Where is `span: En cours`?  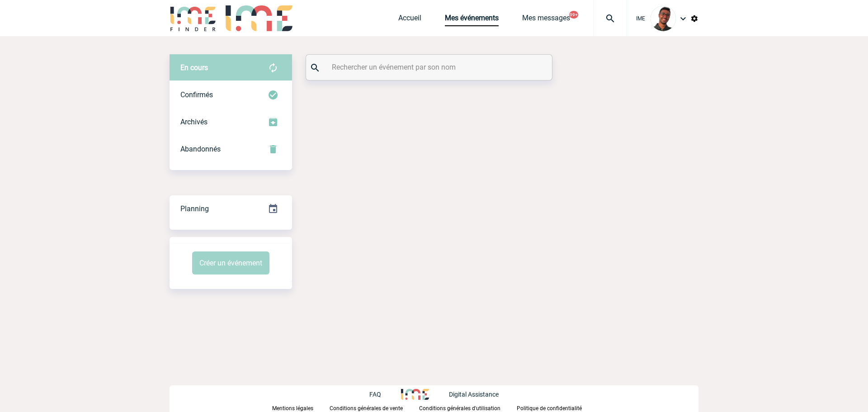 span: En cours is located at coordinates (194, 68).